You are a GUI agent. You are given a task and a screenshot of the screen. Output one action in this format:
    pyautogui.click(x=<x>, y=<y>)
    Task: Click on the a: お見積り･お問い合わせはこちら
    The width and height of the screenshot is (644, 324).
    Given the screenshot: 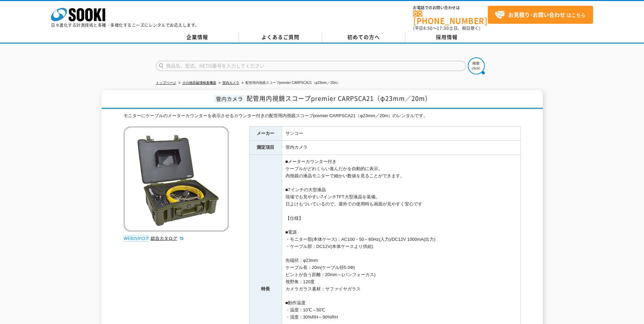 What is the action you would take?
    pyautogui.click(x=540, y=15)
    